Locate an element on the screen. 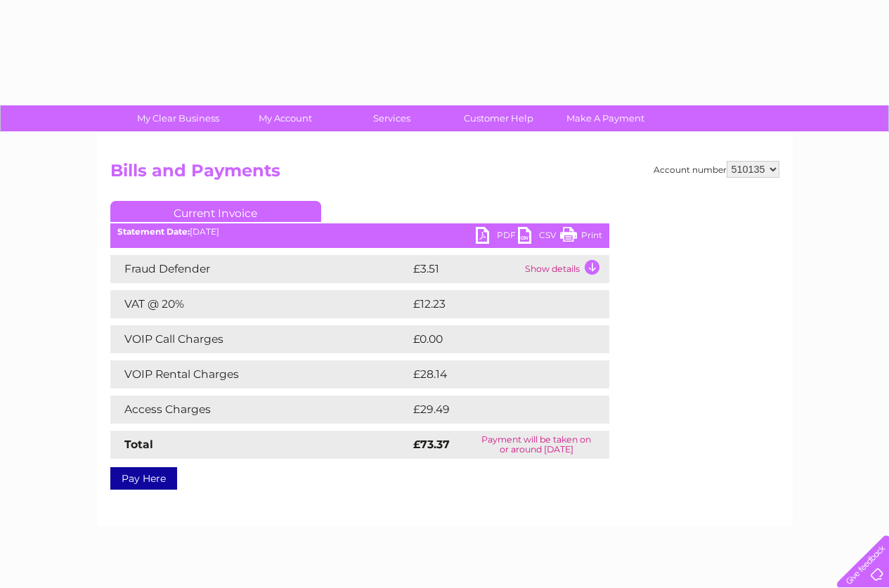 This screenshot has width=889, height=588. td: Access Charges is located at coordinates (260, 410).